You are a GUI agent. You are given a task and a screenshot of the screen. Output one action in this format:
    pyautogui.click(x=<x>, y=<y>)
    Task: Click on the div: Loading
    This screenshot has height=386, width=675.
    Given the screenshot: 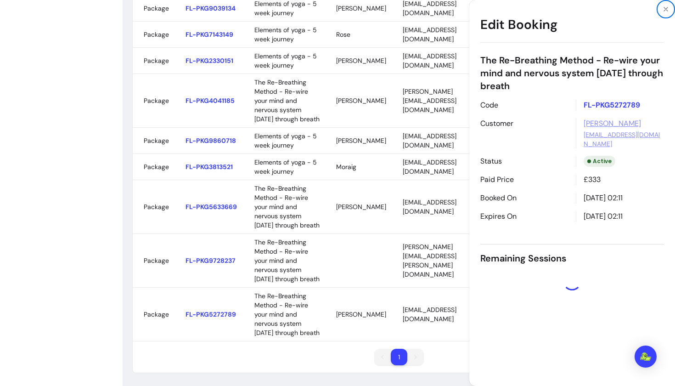 What is the action you would take?
    pyautogui.click(x=572, y=281)
    